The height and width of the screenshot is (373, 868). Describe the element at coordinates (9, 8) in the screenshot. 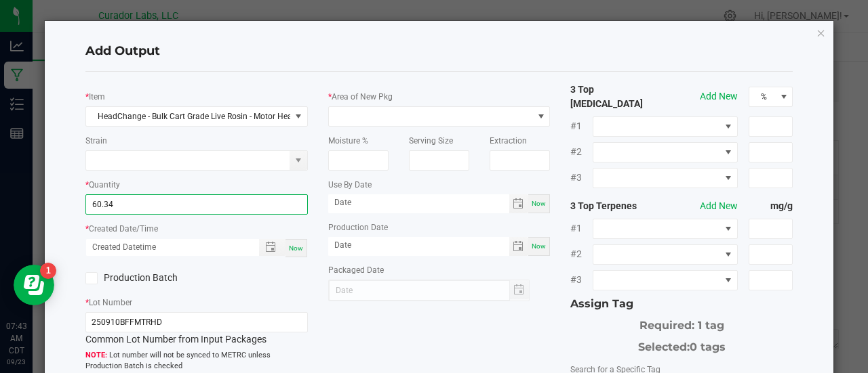

I see `span: 1` at that location.